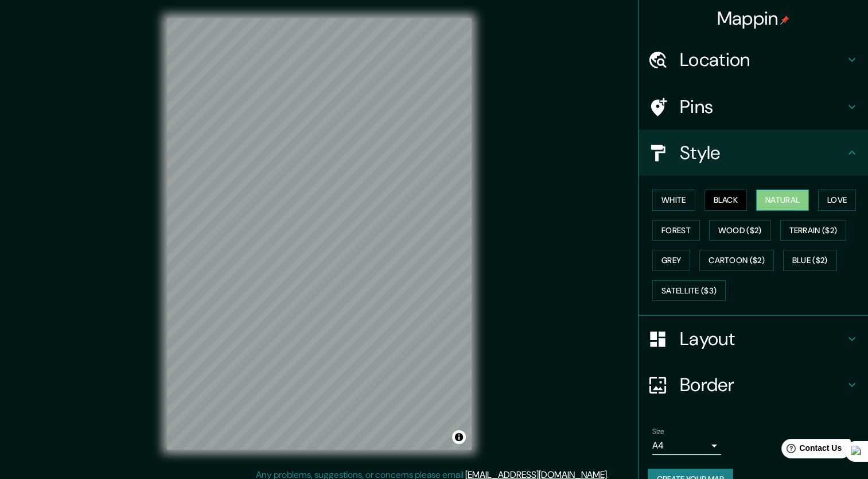 The image size is (868, 479). What do you see at coordinates (762, 385) in the screenshot?
I see `h4: Border` at bounding box center [762, 385].